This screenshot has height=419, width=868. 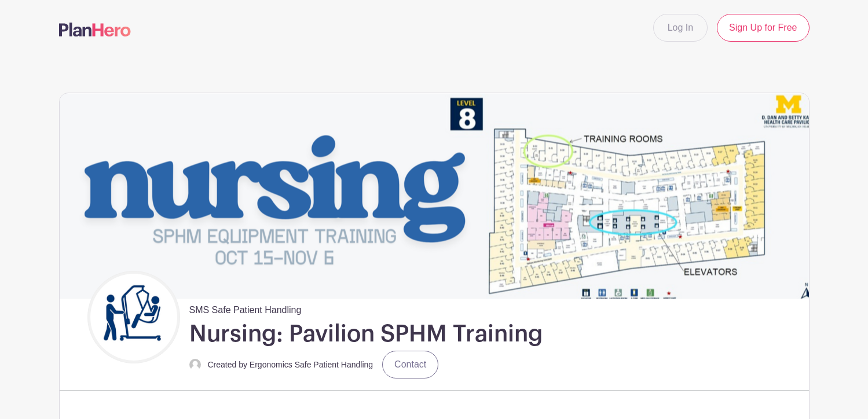 What do you see at coordinates (763, 28) in the screenshot?
I see `a: Sign Up for Free` at bounding box center [763, 28].